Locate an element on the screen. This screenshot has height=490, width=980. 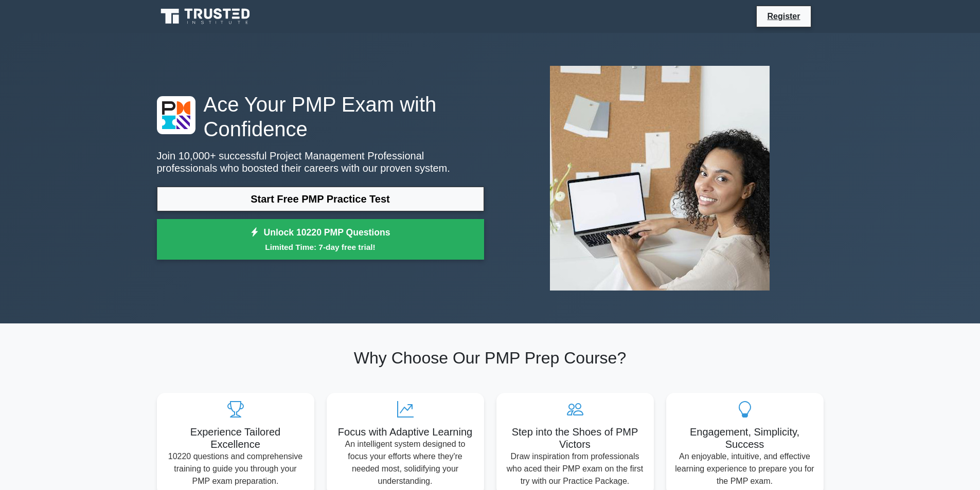
a: Unlock 10220 PMP QuestionsLimited Time: 7-day free trial! is located at coordinates (320, 240).